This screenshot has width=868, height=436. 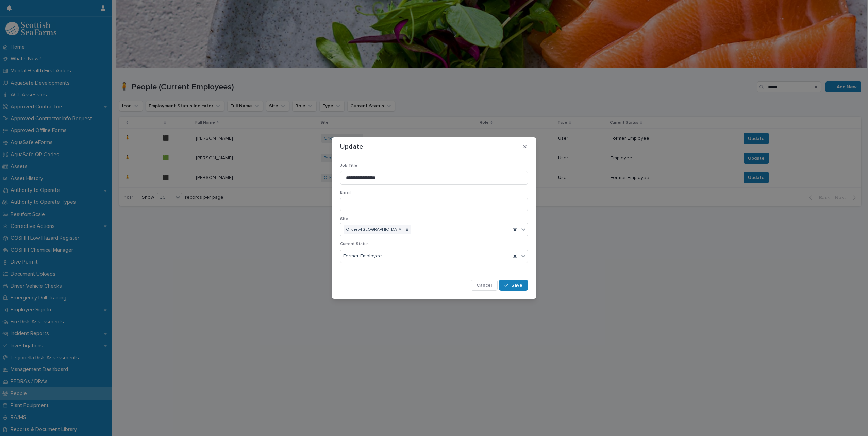 What do you see at coordinates (484, 285) in the screenshot?
I see `button: Cancel` at bounding box center [484, 285].